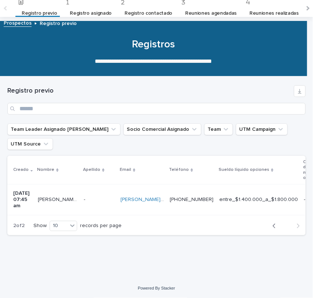 The image size is (313, 298). I want to click on p: entre_$1.400.000_a_$1.800.000, so click(259, 200).